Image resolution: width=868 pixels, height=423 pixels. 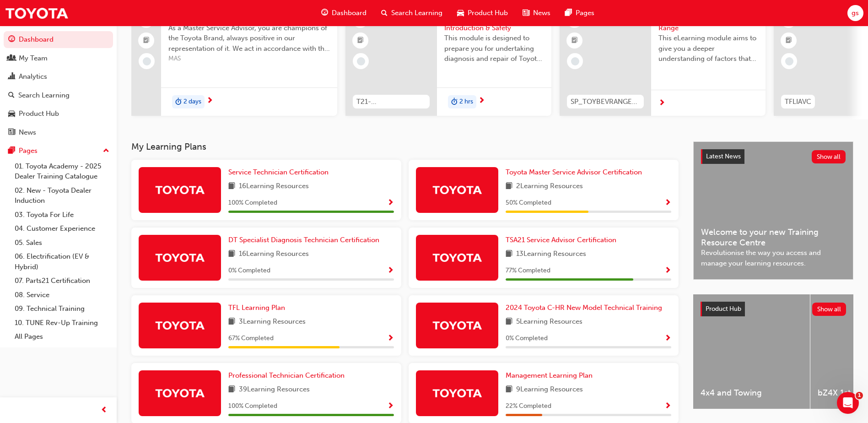 What do you see at coordinates (251, 338) in the screenshot?
I see `span: 67 % Completed` at bounding box center [251, 338].